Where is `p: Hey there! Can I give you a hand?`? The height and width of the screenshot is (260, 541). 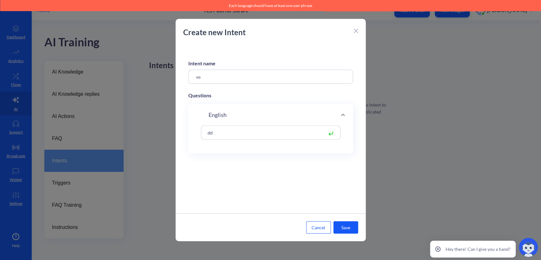
p: Hey there! Can I give you a hand? is located at coordinates (478, 249).